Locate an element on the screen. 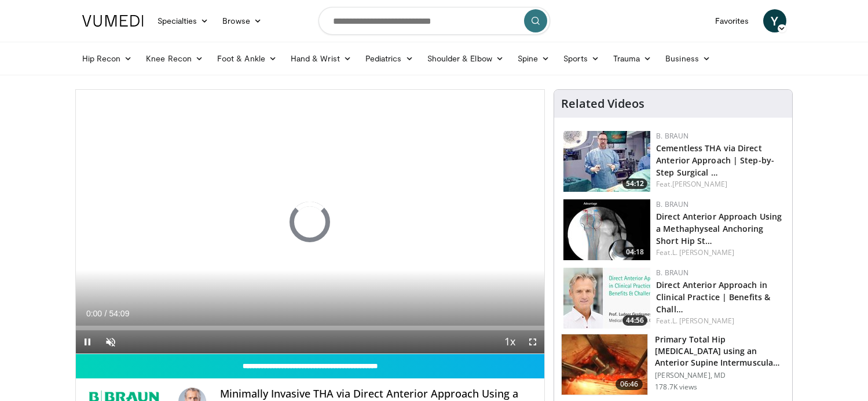 The image size is (868, 401). button: Pause is located at coordinates (88, 341).